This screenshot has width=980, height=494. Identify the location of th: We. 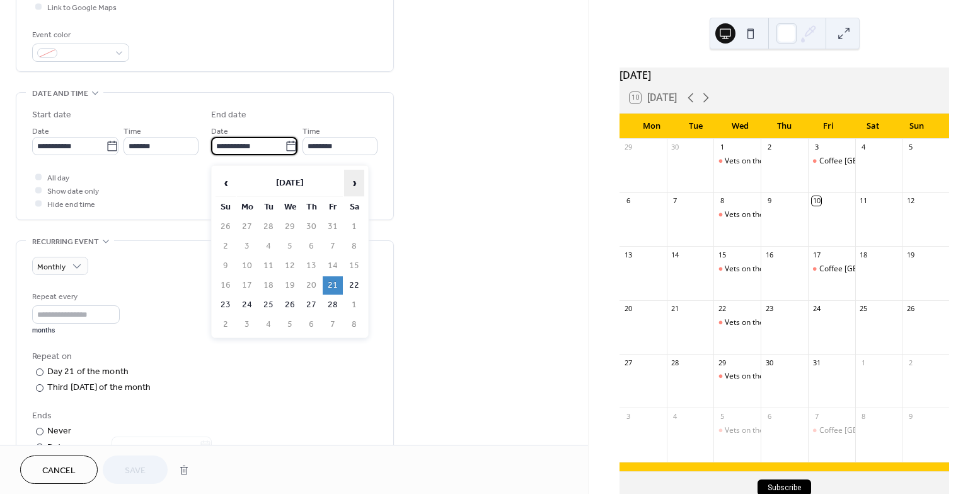
(290, 207).